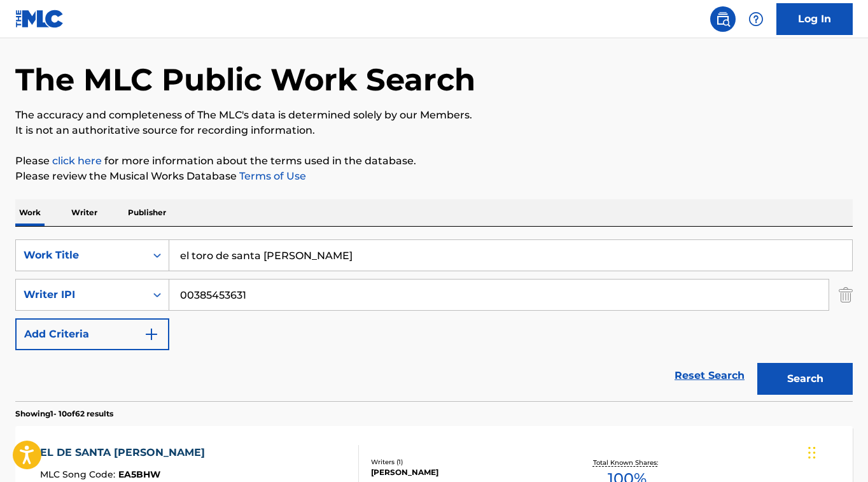 The height and width of the screenshot is (482, 868). What do you see at coordinates (77, 160) in the screenshot?
I see `a: click here` at bounding box center [77, 160].